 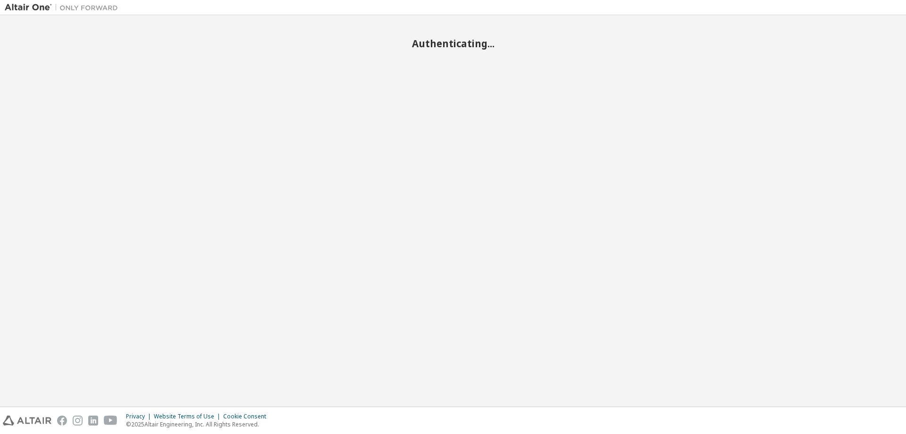 I want to click on img: linkedin.svg, so click(x=93, y=420).